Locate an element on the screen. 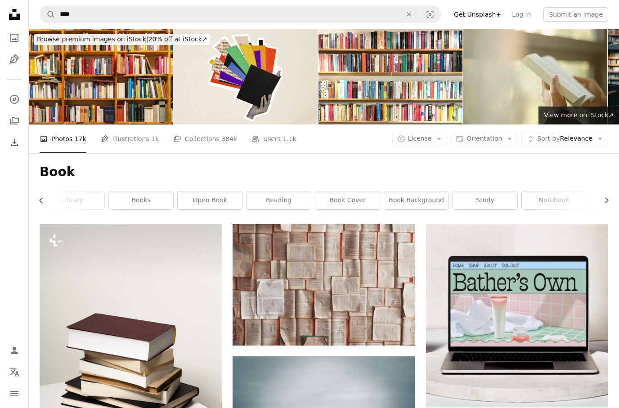  a: reading is located at coordinates (278, 201).